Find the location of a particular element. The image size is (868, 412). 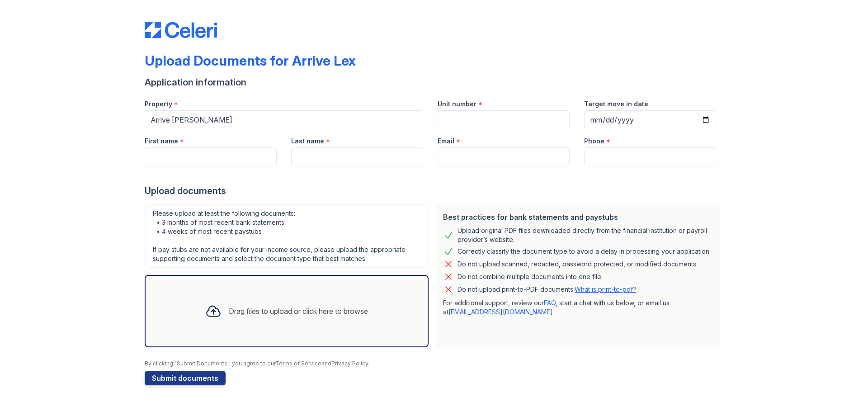

div: Do not upload scanned, redacted, password protected, or modified documents. is located at coordinates (577, 264).